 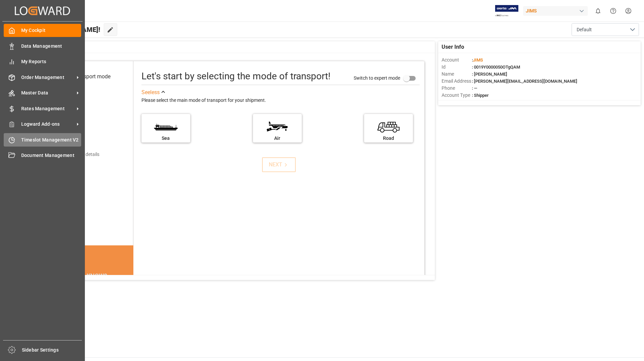 What do you see at coordinates (51, 46) in the screenshot?
I see `span: Data Management` at bounding box center [51, 46].